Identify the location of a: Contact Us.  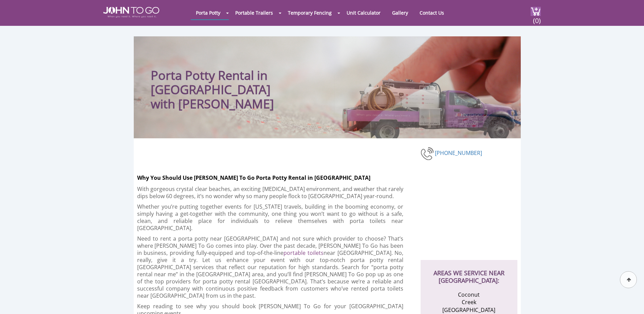
(432, 12).